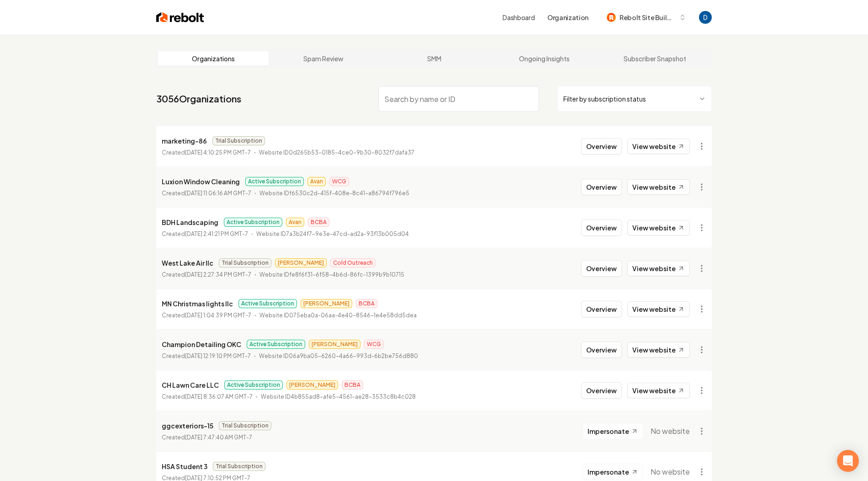 This screenshot has height=481, width=868. What do you see at coordinates (458, 99) in the screenshot?
I see `input: Search by name or ID` at bounding box center [458, 99].